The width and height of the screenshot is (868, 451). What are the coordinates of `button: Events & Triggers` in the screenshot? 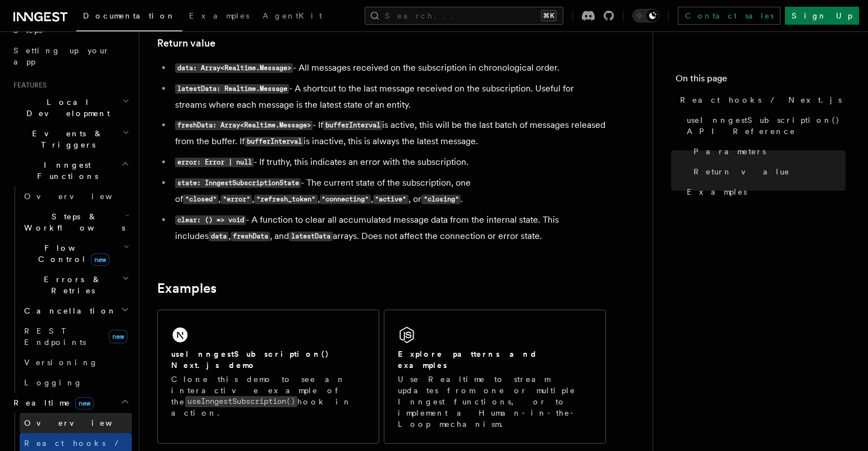 It's located at (70, 139).